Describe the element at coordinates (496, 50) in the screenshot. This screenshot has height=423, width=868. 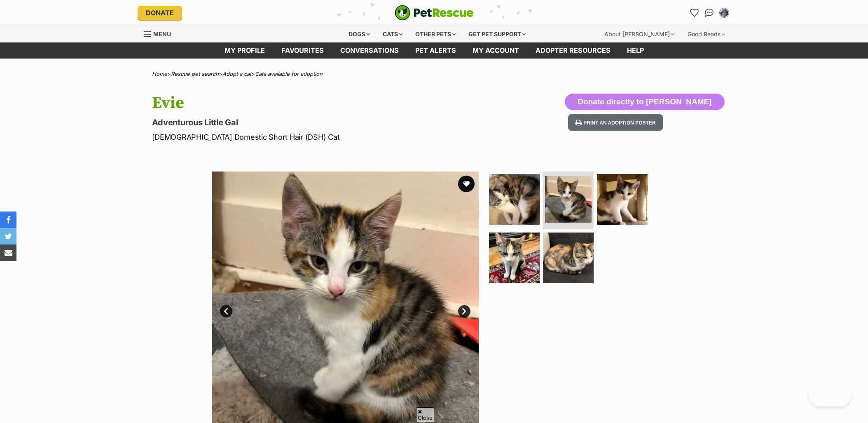
I see `a: My account` at that location.